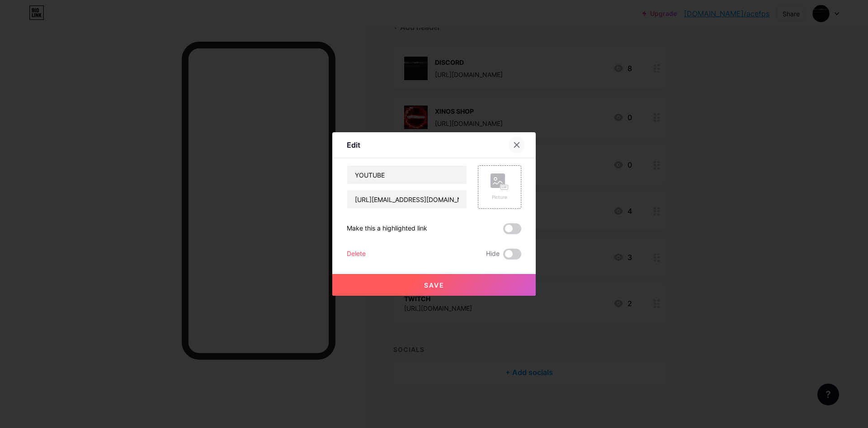 Image resolution: width=868 pixels, height=428 pixels. What do you see at coordinates (354, 145) in the screenshot?
I see `div: Edit` at bounding box center [354, 145].